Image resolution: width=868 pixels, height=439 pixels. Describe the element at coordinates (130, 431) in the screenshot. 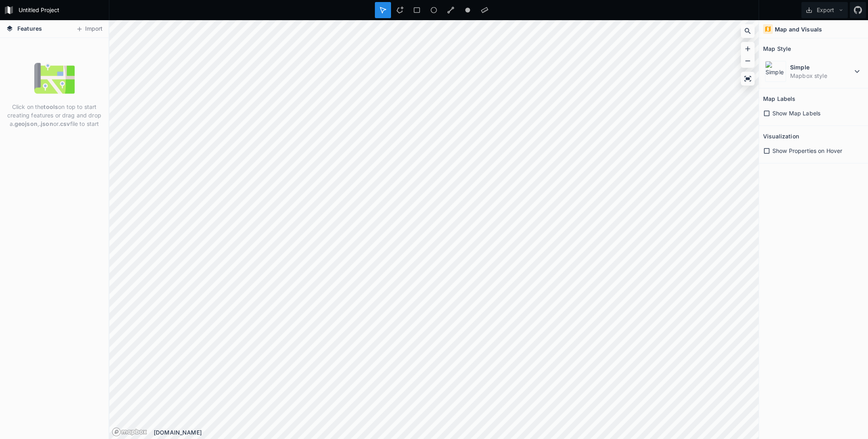

I see `a: Mapbox logo` at that location.